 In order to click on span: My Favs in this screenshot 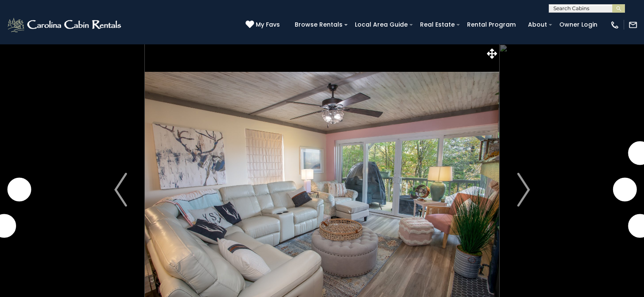, I will do `click(268, 25)`.